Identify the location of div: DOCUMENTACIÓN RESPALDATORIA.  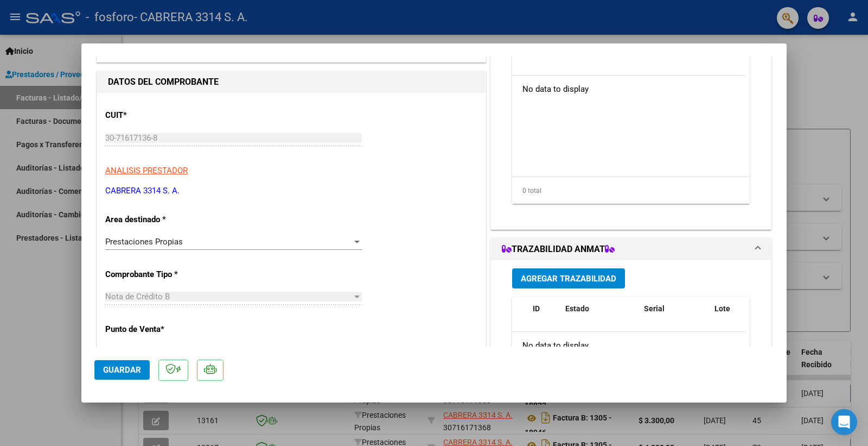
(631, 116).